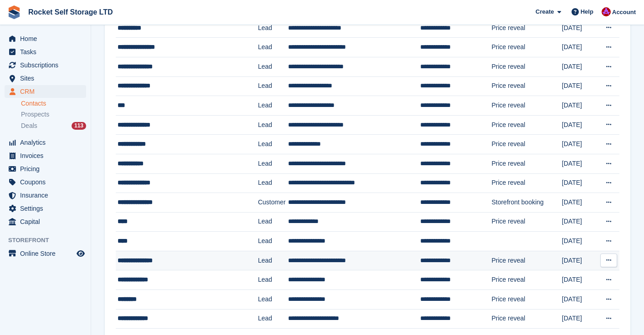 This screenshot has width=644, height=335. Describe the element at coordinates (47, 209) in the screenshot. I see `span: Settings` at that location.